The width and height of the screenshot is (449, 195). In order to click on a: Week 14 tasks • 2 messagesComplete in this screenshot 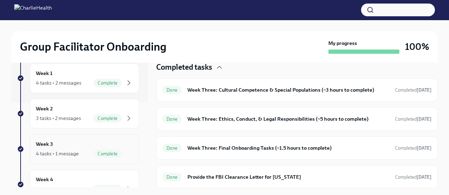, I will do `click(78, 78)`.